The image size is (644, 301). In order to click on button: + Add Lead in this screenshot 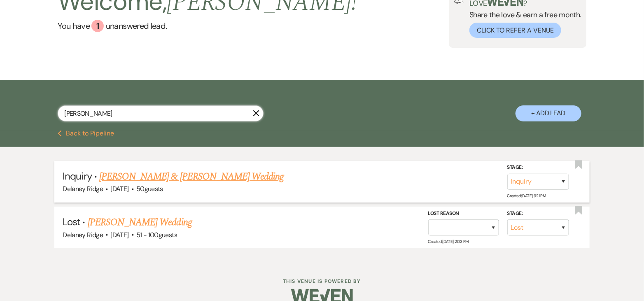, I will do `click(548, 113)`.